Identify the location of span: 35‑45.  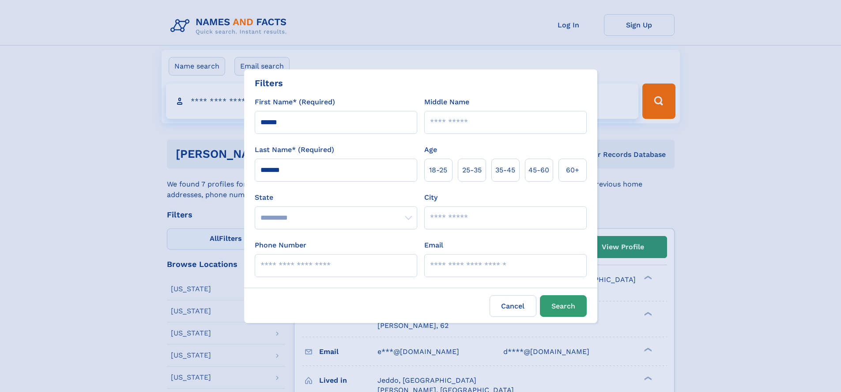
(505, 170).